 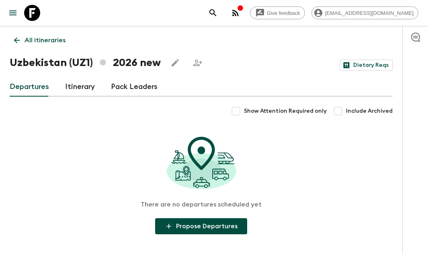 What do you see at coordinates (213, 13) in the screenshot?
I see `button: search adventures` at bounding box center [213, 13].